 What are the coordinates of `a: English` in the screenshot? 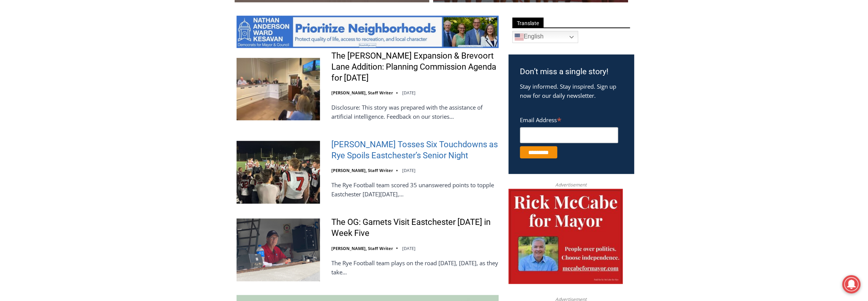 It's located at (545, 37).